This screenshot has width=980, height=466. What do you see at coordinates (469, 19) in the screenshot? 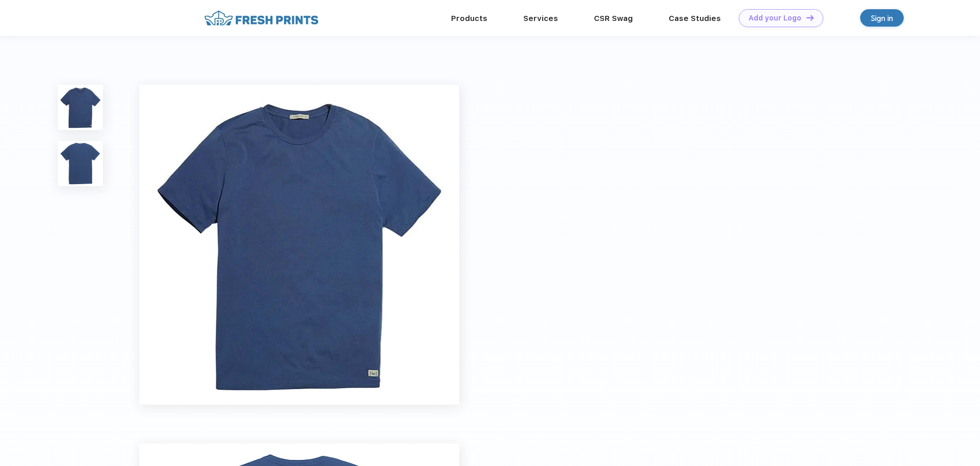
I see `a: Products` at bounding box center [469, 19].